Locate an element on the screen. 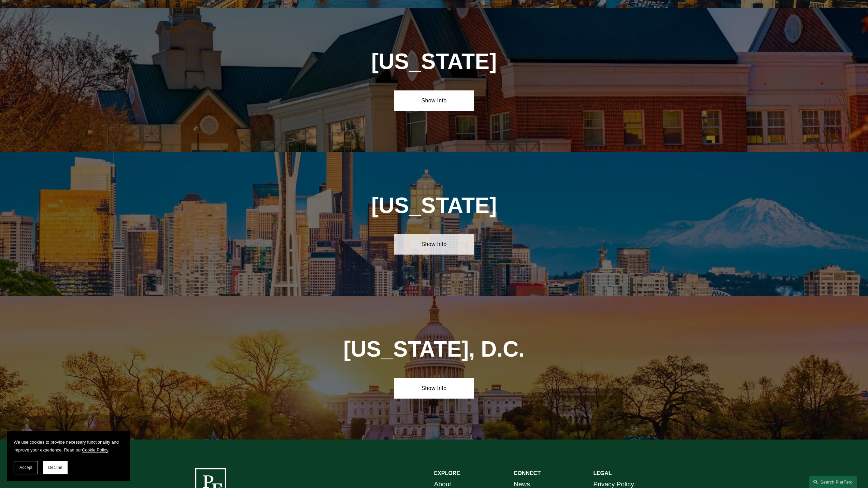  p: We use cookies to provide necessary functionality and improve your experience. Read our . is located at coordinates (68, 446).